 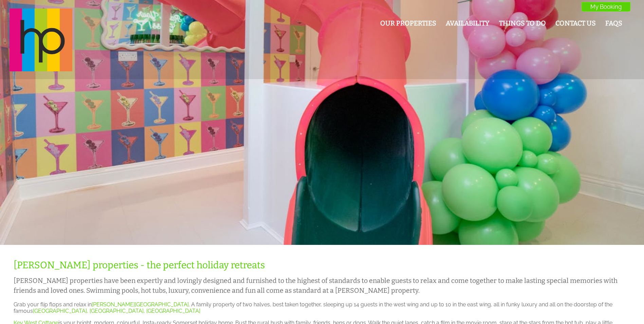 What do you see at coordinates (575, 23) in the screenshot?
I see `a: Contact Us` at bounding box center [575, 23].